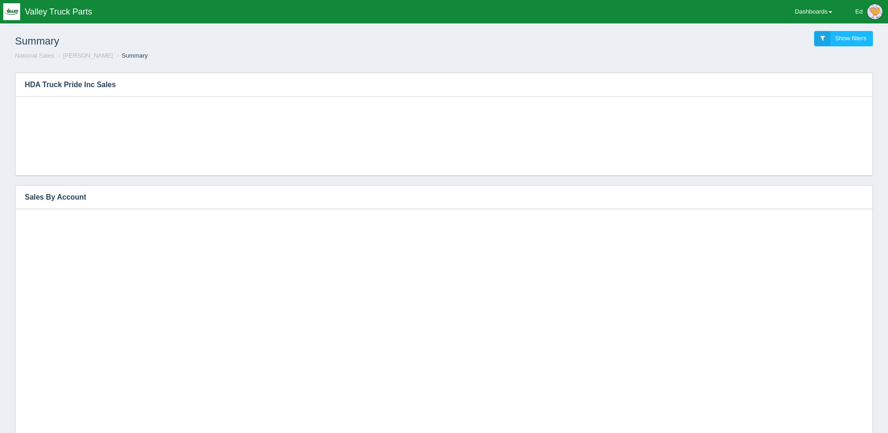 The image size is (888, 433). Describe the element at coordinates (851, 38) in the screenshot. I see `span: Show filters` at that location.